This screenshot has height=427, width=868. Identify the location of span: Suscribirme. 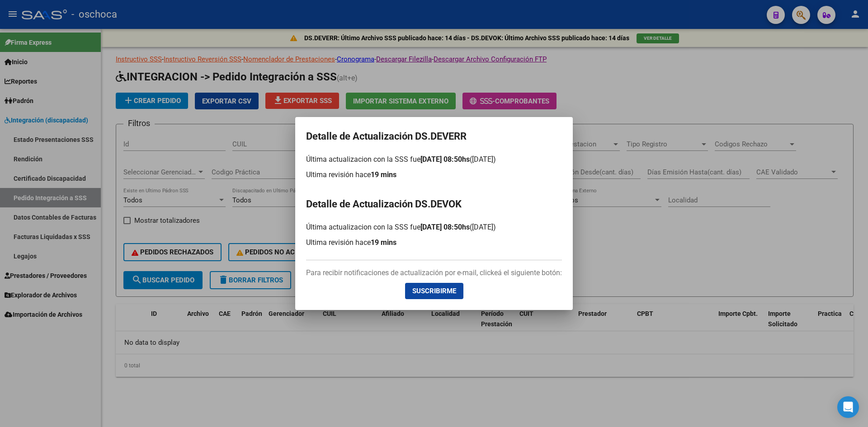
(434, 291).